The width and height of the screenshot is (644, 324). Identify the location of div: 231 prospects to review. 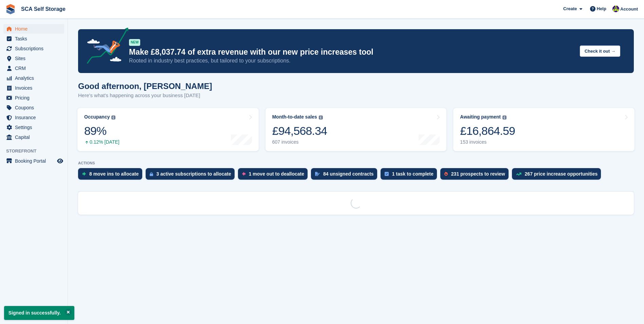
(478, 174).